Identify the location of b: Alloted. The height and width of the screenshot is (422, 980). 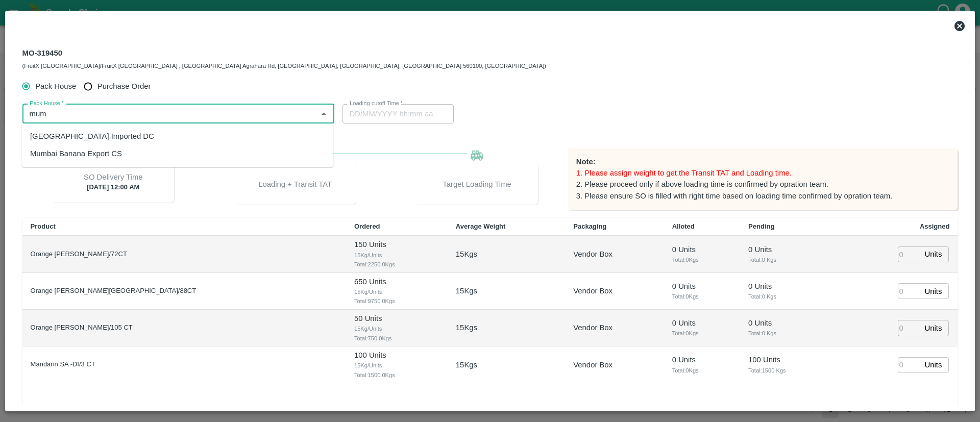
(683, 226).